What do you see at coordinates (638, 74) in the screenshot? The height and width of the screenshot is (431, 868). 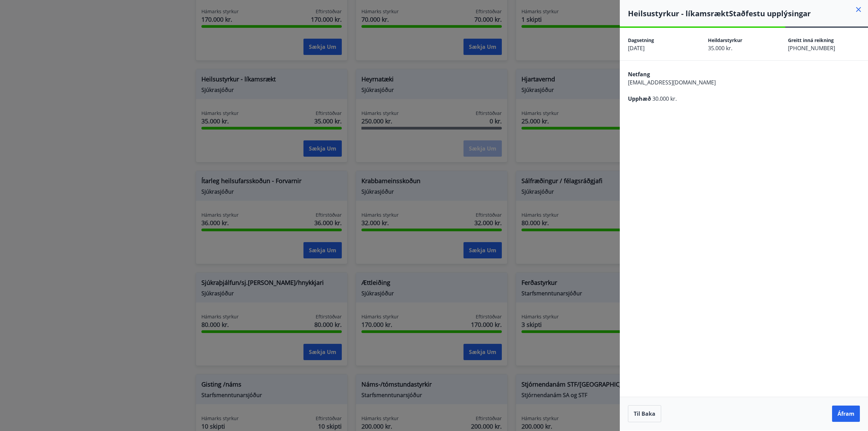 I see `span: Netfang` at bounding box center [638, 74].